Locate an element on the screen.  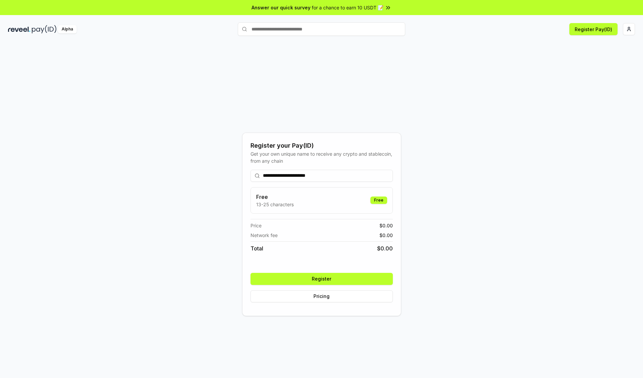
p: 13-25 characters is located at coordinates (275, 204).